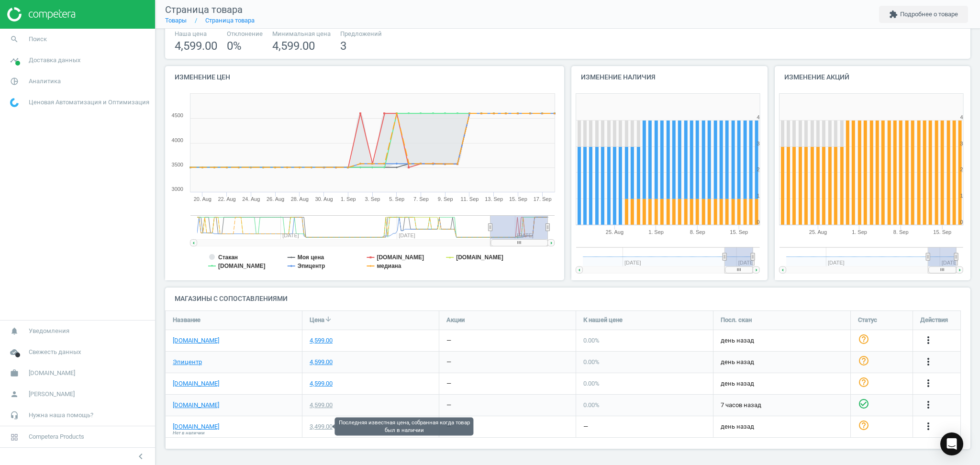  Describe the element at coordinates (311, 257) in the screenshot. I see `tspan: Моя цена` at that location.